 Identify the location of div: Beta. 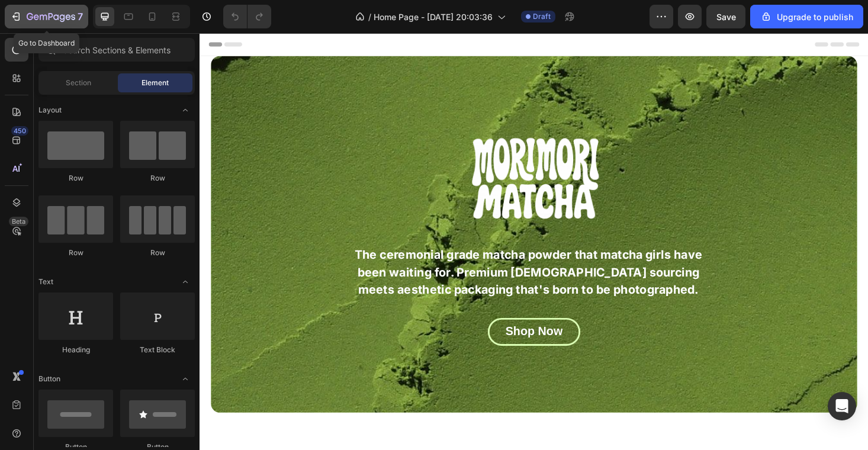
(18, 221).